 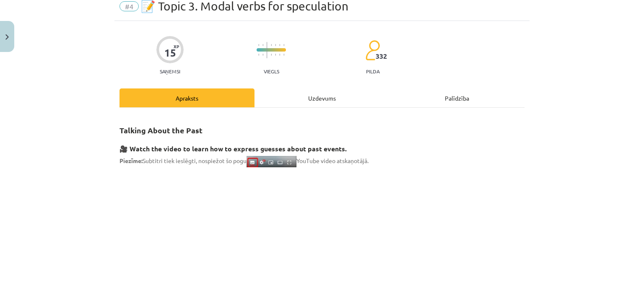 What do you see at coordinates (161, 130) in the screenshot?
I see `strong: Talking About the Past` at bounding box center [161, 130].